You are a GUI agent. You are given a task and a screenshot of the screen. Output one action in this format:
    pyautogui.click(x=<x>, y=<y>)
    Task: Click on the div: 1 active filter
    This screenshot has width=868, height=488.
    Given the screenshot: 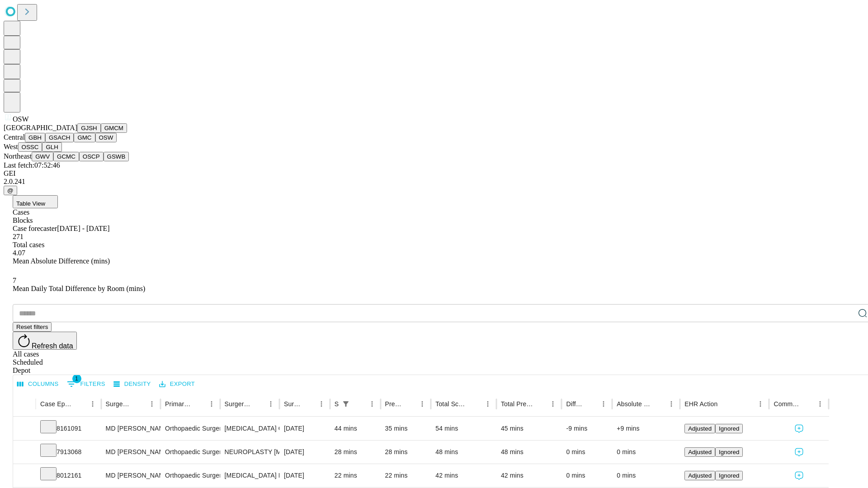 What is the action you would take?
    pyautogui.click(x=346, y=404)
    